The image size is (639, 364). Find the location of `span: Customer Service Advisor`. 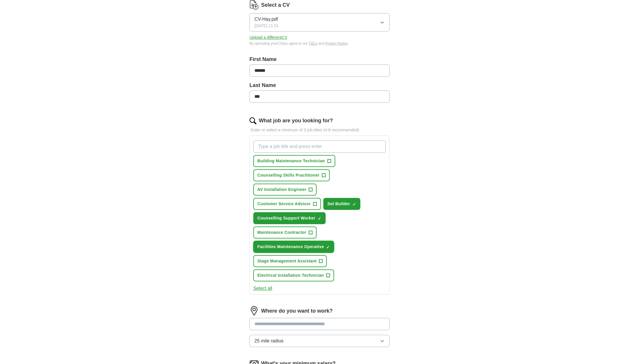

span: Customer Service Advisor is located at coordinates (284, 203).